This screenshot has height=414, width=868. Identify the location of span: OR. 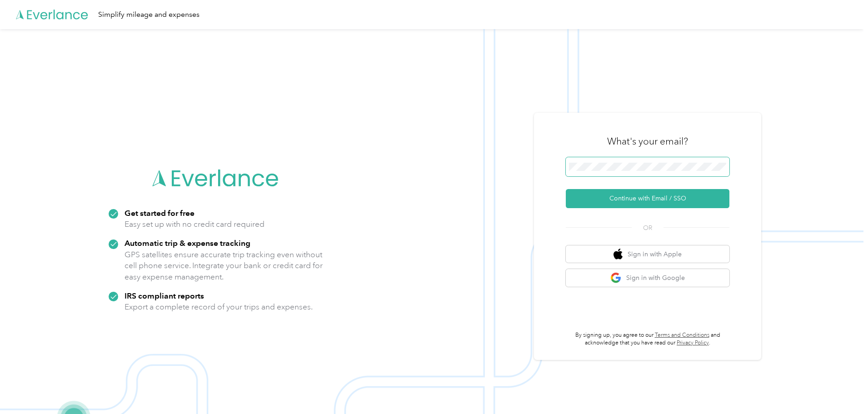
(647, 228).